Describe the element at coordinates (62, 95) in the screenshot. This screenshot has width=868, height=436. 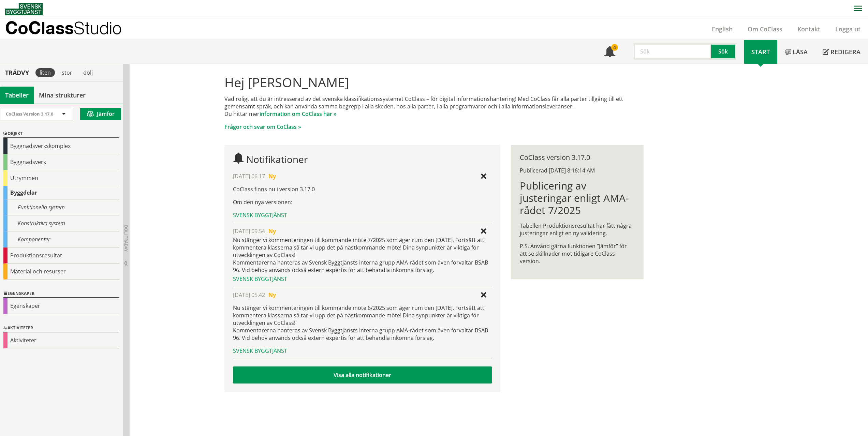
I see `a: Mina strukturer` at that location.